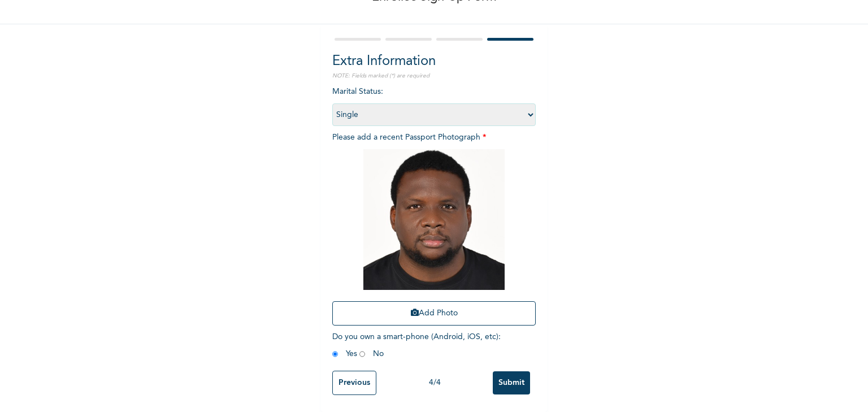 This screenshot has height=412, width=868. Describe the element at coordinates (434, 313) in the screenshot. I see `button: Add Photo` at that location.